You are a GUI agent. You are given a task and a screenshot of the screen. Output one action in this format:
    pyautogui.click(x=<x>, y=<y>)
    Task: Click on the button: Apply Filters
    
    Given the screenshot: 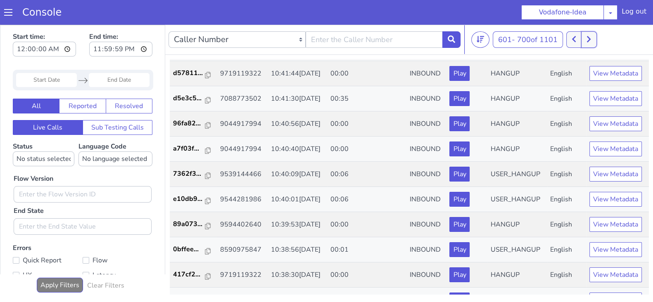 What is the action you would take?
    pyautogui.click(x=60, y=261)
    